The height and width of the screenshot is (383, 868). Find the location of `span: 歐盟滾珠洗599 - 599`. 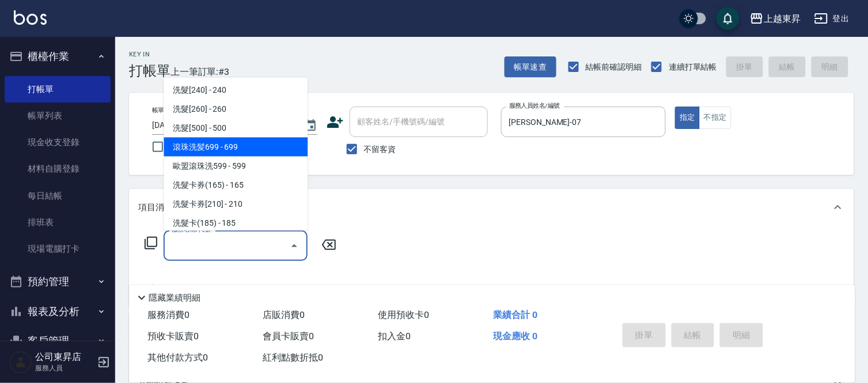

span: 歐盟滾珠洗599 - 599 is located at coordinates (236, 166).